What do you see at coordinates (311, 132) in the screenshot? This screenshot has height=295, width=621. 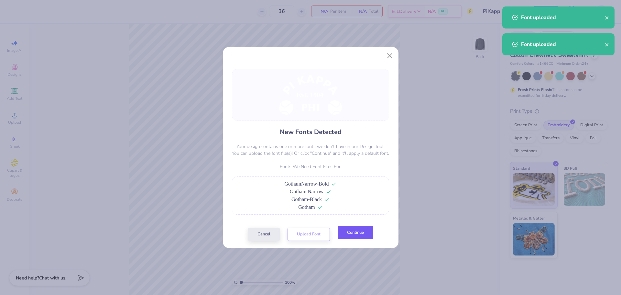 I see `h4: New Fonts Detected` at bounding box center [311, 132].